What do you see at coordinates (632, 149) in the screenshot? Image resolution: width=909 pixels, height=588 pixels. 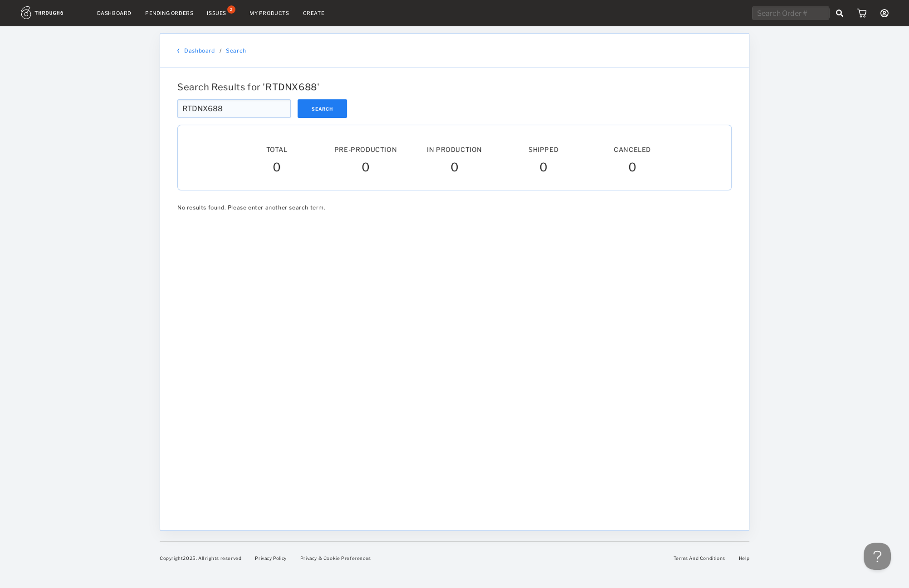 I see `span: Canceled` at bounding box center [632, 149].